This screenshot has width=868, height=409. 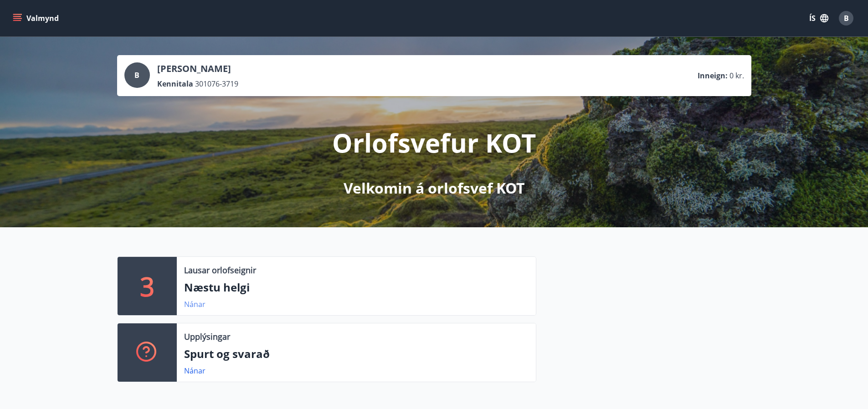 What do you see at coordinates (147, 287) in the screenshot?
I see `p: 3` at bounding box center [147, 287].